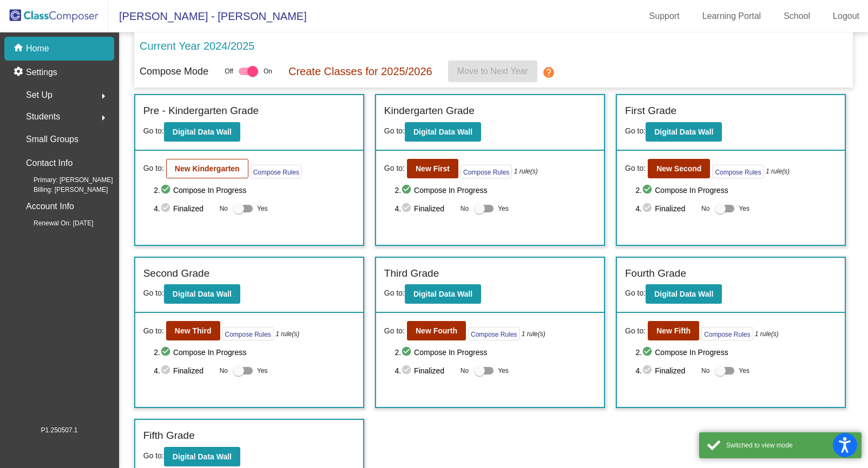 The height and width of the screenshot is (468, 868). Describe the element at coordinates (361, 72) in the screenshot. I see `p: Create Classes for 2025/2026` at that location.